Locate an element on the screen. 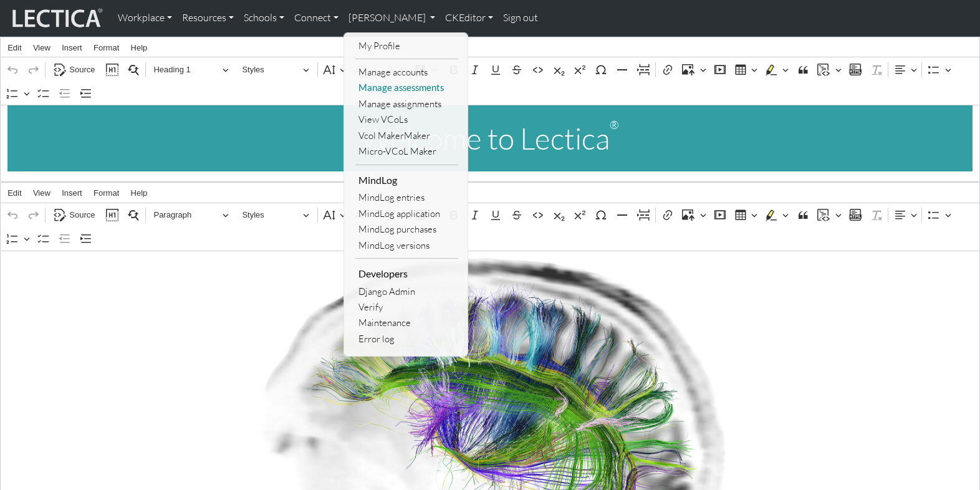  h1: Welcome to Lectica is located at coordinates (490, 139).